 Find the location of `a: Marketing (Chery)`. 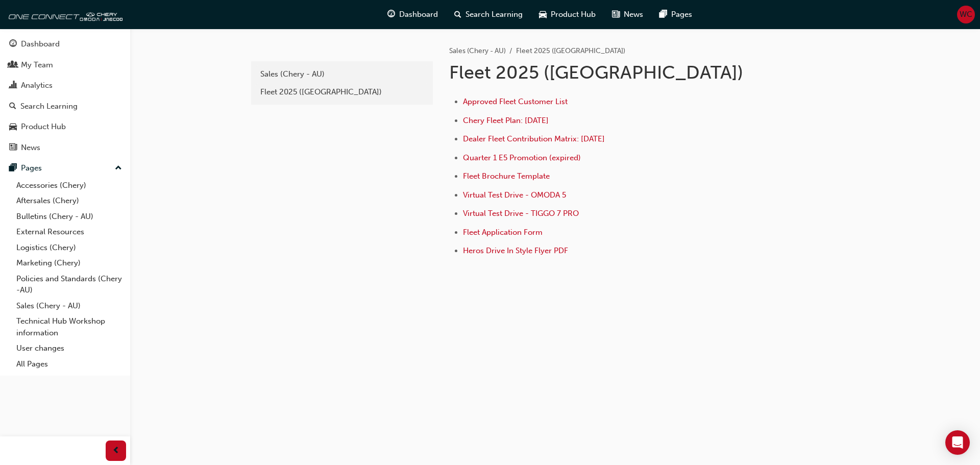

a: Marketing (Chery) is located at coordinates (69, 263).